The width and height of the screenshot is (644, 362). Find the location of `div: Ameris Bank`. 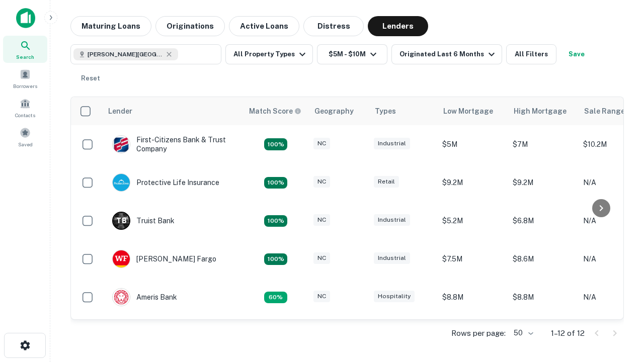

div: Ameris Bank is located at coordinates (144, 297).